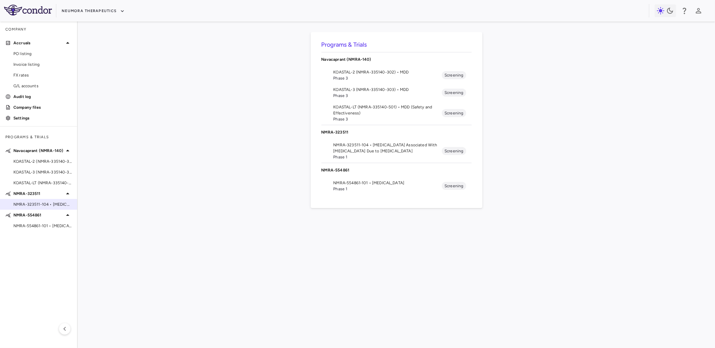 This screenshot has width=715, height=348. I want to click on span: PO listing, so click(43, 54).